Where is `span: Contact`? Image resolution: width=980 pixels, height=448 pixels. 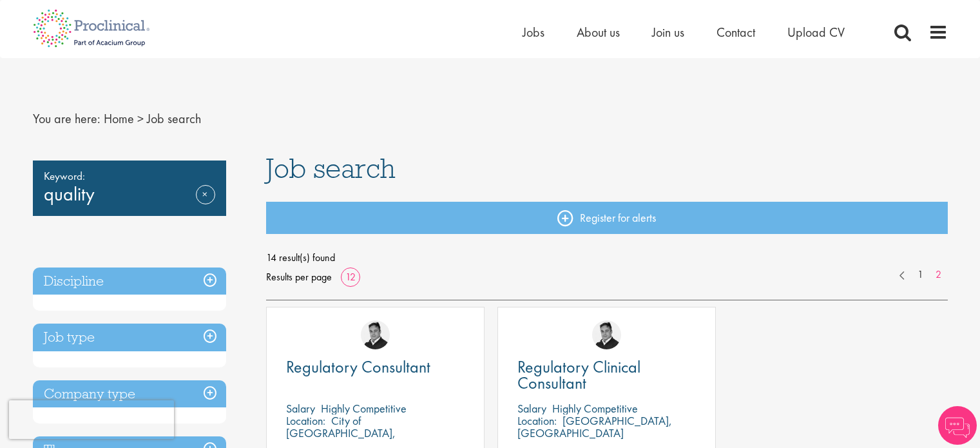
span: Contact is located at coordinates (736, 32).